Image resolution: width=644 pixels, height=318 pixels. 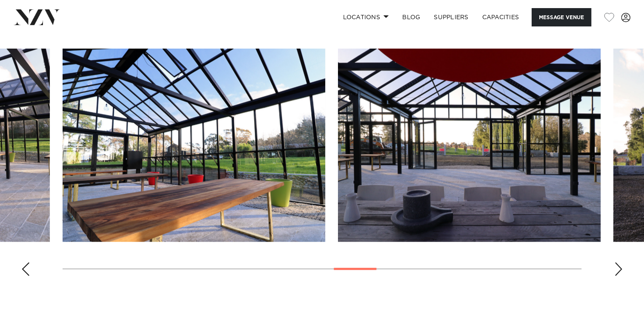 What do you see at coordinates (366, 17) in the screenshot?
I see `a: Locations` at bounding box center [366, 17].